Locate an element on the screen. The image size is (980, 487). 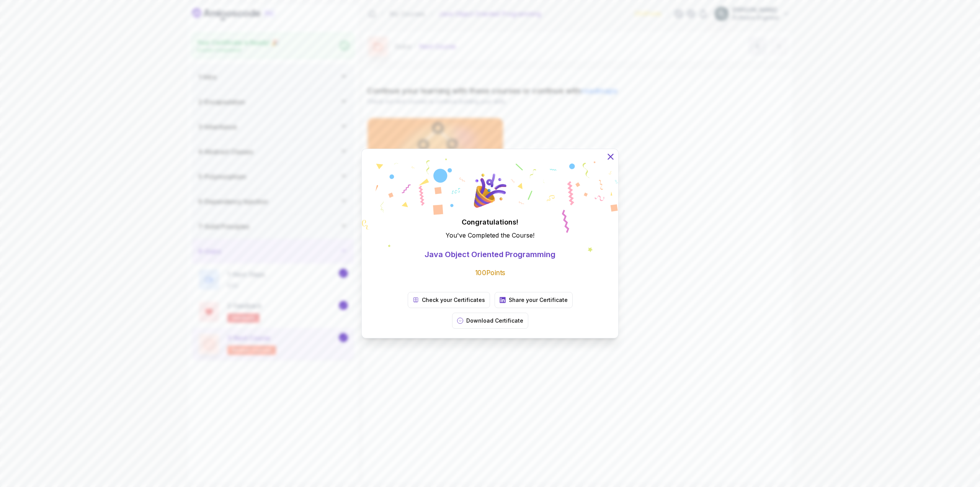
p: 100 Points is located at coordinates (490, 273).